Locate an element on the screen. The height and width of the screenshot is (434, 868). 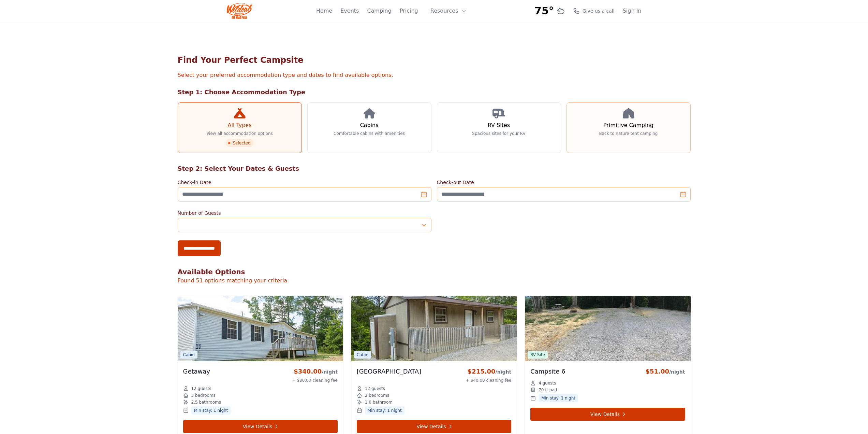
a: Primitive Camping Back to nature tent camping is located at coordinates (629, 128).